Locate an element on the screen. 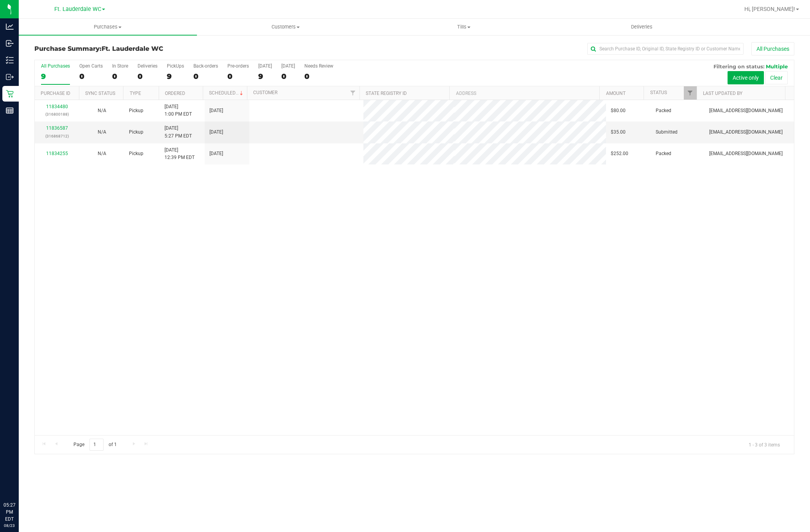  button: All Purchases is located at coordinates (773, 49).